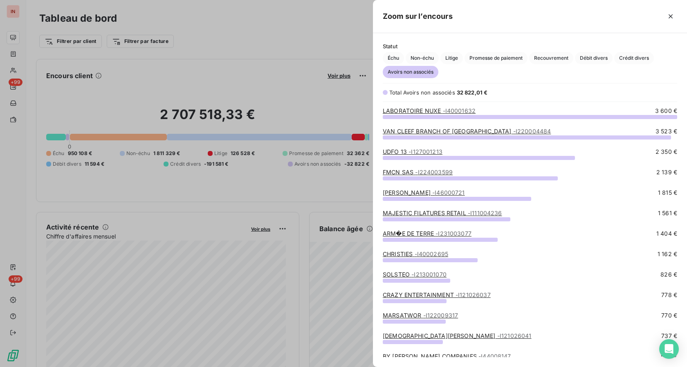 This screenshot has width=687, height=367. I want to click on span: 2 139 €, so click(667, 172).